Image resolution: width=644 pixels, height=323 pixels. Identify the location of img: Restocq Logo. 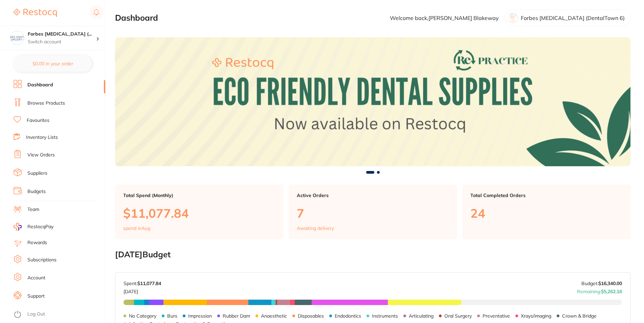
(36, 13).